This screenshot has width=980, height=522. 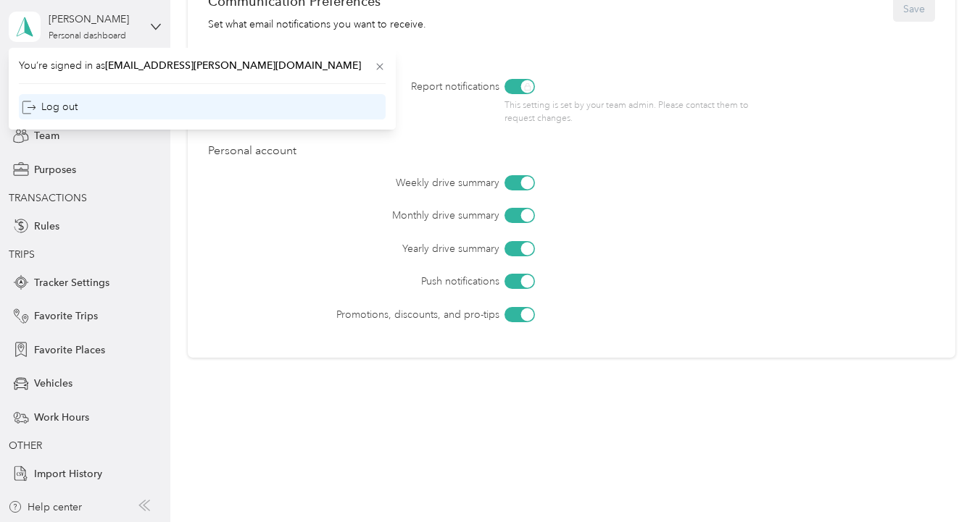 I want to click on span: Work Hours, so click(x=62, y=417).